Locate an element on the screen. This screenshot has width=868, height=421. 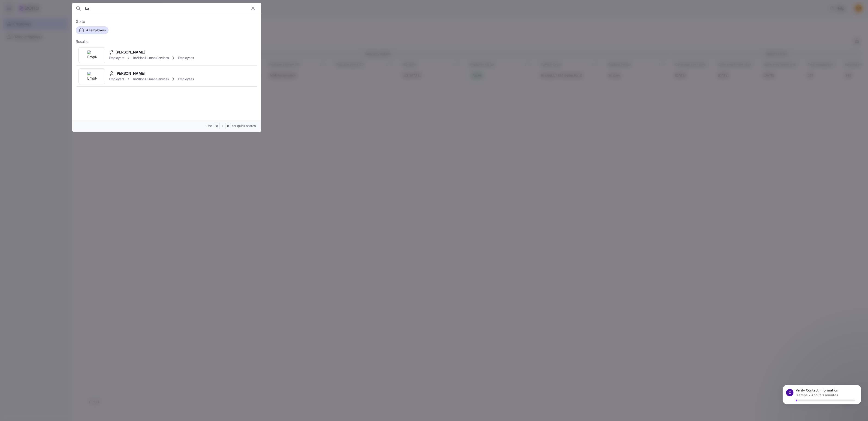
p: About 3 minutes is located at coordinates (49, 16).